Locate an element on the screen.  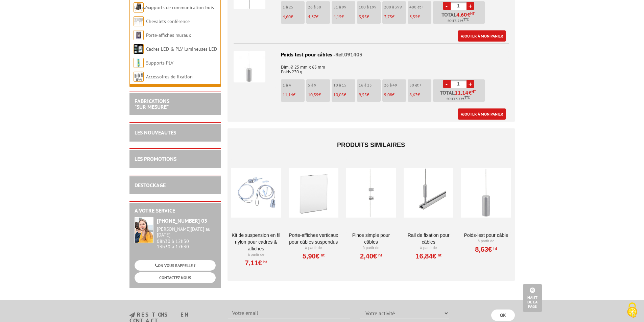
a: Haut de la page is located at coordinates (532, 298).